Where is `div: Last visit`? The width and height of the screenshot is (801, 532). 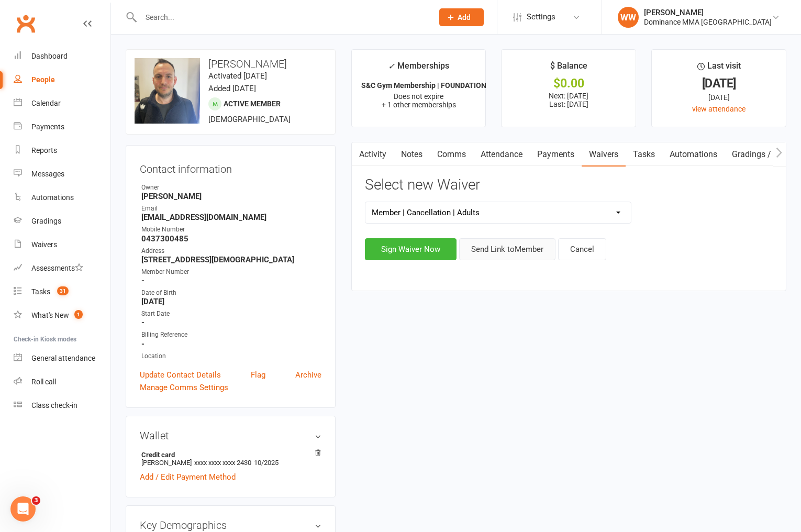
div: Last visit is located at coordinates (719, 68).